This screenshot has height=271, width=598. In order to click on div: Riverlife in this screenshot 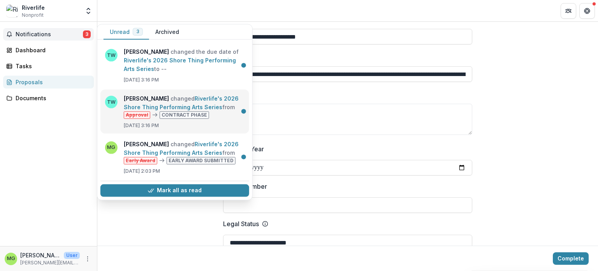, I will do `click(33, 7)`.